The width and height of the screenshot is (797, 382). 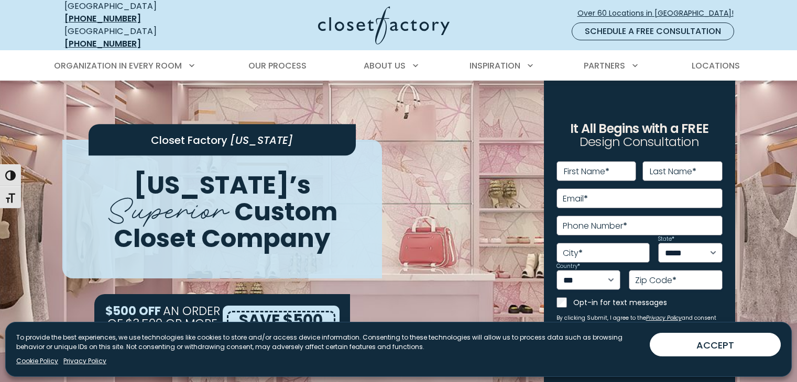 I want to click on label: Phone Number, so click(x=594, y=226).